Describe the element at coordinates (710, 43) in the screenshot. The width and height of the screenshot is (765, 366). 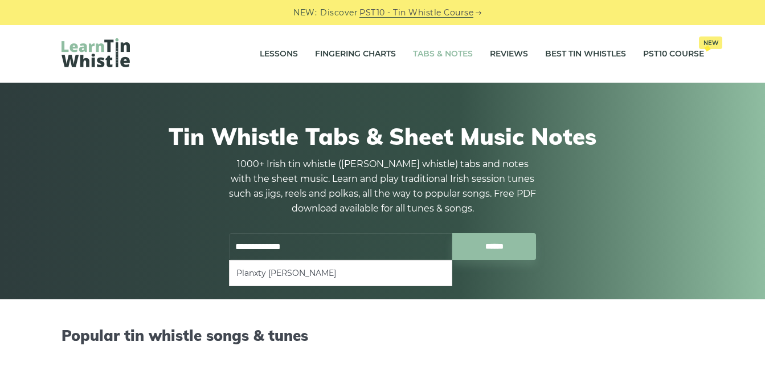
I see `span: New` at that location.